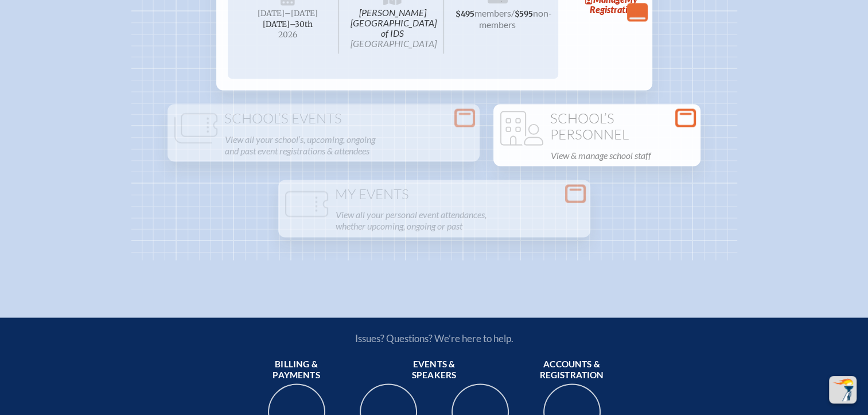 The image size is (868, 415). I want to click on span: Events & speakers, so click(434, 370).